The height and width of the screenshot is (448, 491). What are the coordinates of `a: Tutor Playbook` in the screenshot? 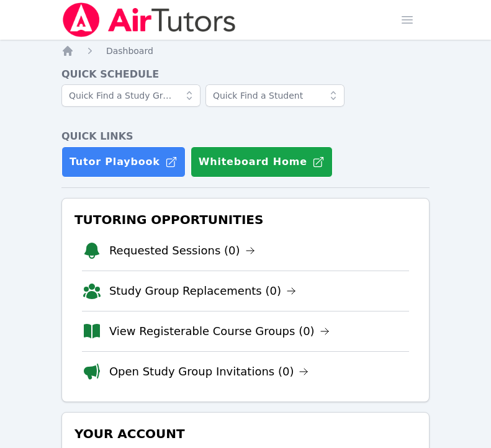 It's located at (124, 162).